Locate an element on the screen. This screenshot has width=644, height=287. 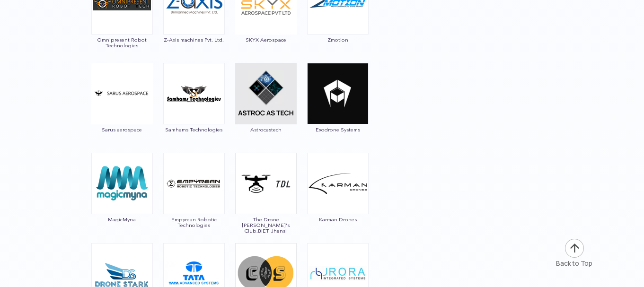
span: MagicMyna is located at coordinates (122, 219).